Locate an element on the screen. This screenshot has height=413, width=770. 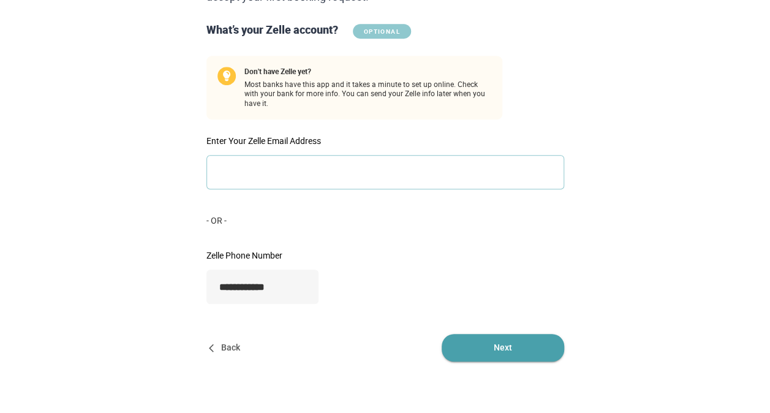
label: Enter Your Zelle Email Address is located at coordinates (385, 141).